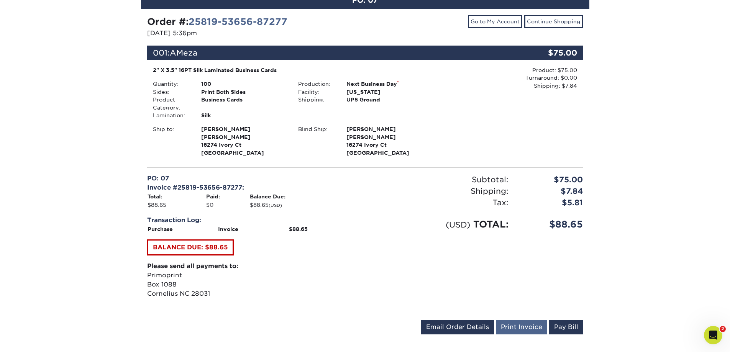 The height and width of the screenshot is (352, 730). Describe the element at coordinates (292, 70) in the screenshot. I see `div: 2" X 3.5" 16PT Silk Laminated Business Cards` at that location.